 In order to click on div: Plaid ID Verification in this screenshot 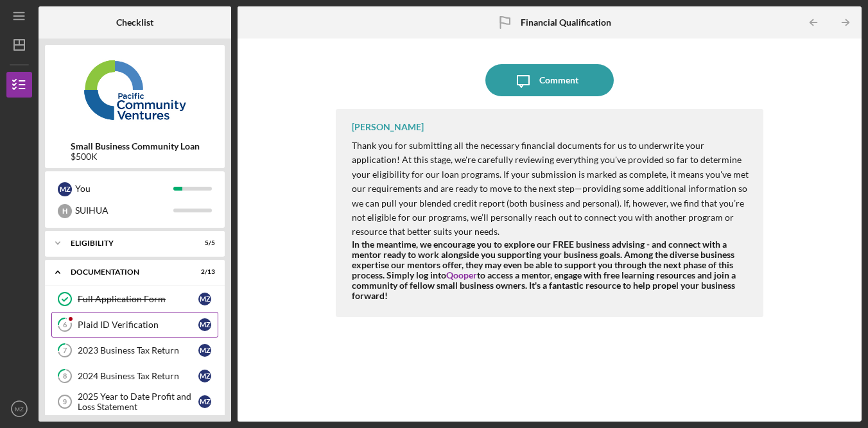, I will do `click(138, 325)`.